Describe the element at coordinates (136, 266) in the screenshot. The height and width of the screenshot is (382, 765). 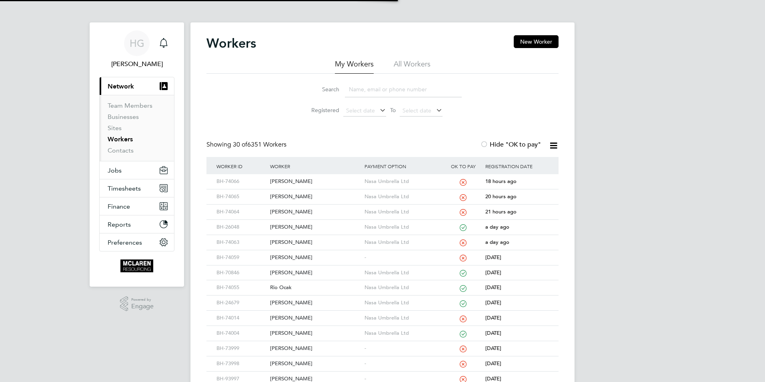
I see `img: mclaren-logo-retina.png` at that location.